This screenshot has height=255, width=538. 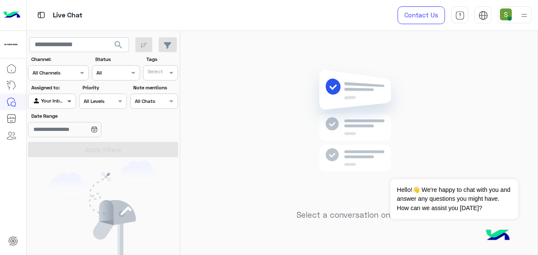 I want to click on label: Tags, so click(x=162, y=59).